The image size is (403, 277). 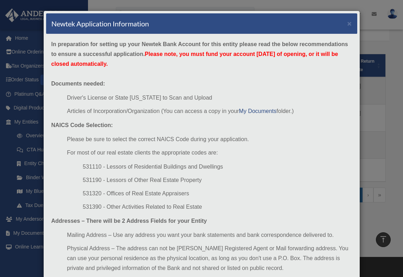 I want to click on li: Mailing Address – Use any address you want your bank statements and bank correspondence delivered..., so click(x=209, y=235).